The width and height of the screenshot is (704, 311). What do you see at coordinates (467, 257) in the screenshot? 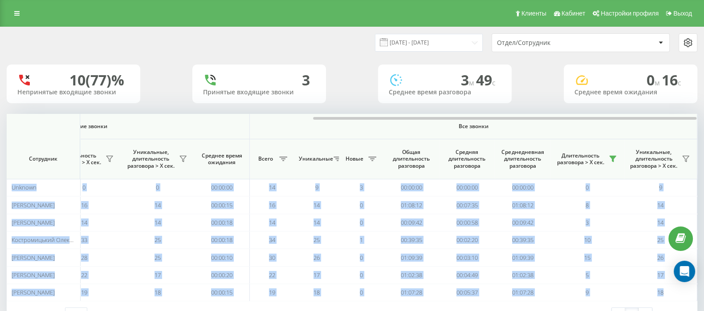
I see `td: 00:03:10` at bounding box center [467, 257].